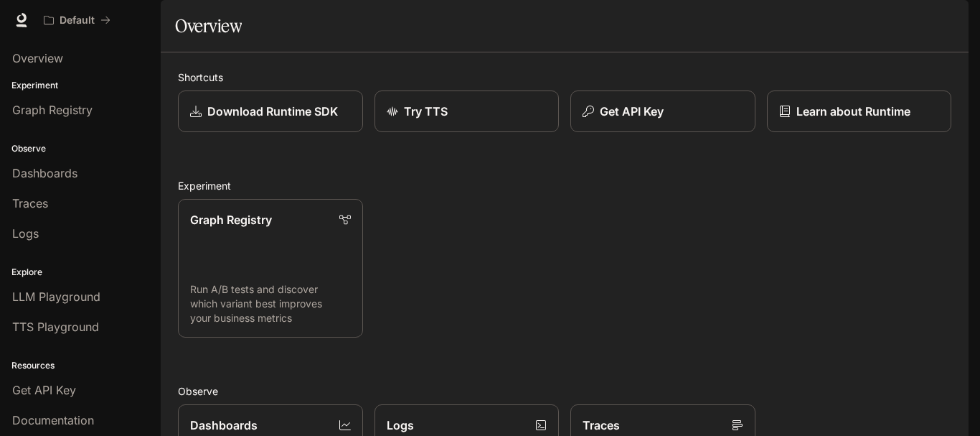 Image resolution: width=980 pixels, height=436 pixels. What do you see at coordinates (853, 111) in the screenshot?
I see `p: Learn about Runtime` at bounding box center [853, 111].